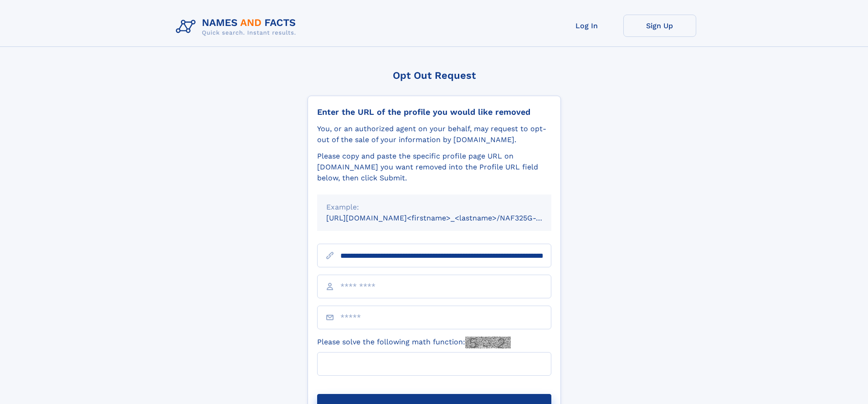  Describe the element at coordinates (434, 112) in the screenshot. I see `div: Enter the URL of the profile you would like removed` at that location.